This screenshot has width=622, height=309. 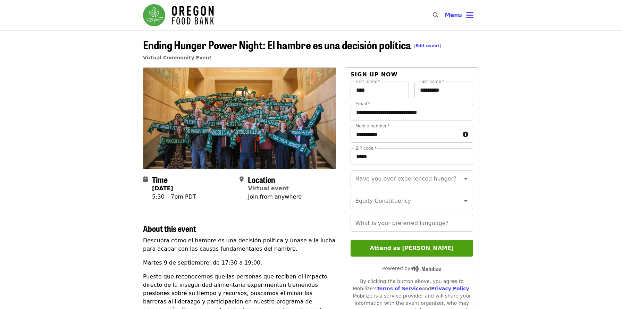 What do you see at coordinates (427, 46) in the screenshot?
I see `a: Edit event` at bounding box center [427, 46].